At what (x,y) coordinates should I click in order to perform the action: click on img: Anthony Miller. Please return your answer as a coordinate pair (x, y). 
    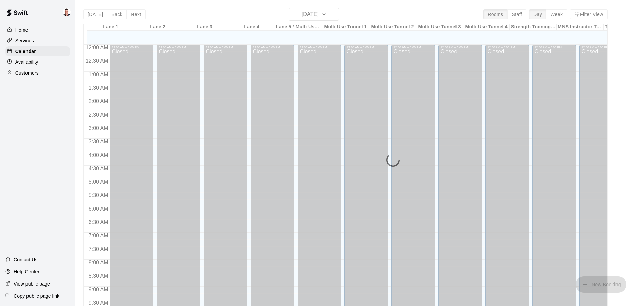
    Looking at the image, I should click on (67, 12).